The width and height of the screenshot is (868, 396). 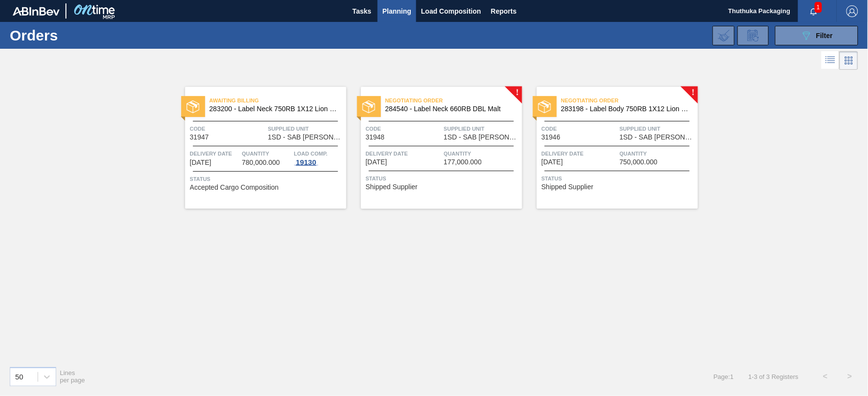 I want to click on span: Accepted Cargo Composition, so click(x=235, y=187).